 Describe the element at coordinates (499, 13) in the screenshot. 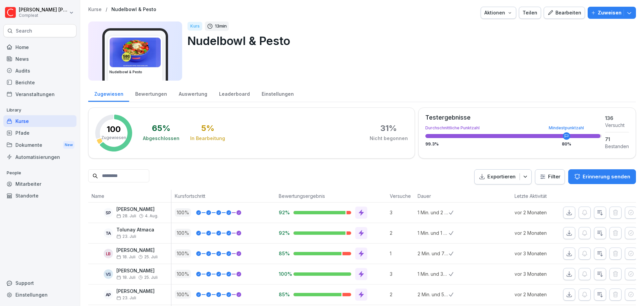

I see `div: Aktionen` at that location.